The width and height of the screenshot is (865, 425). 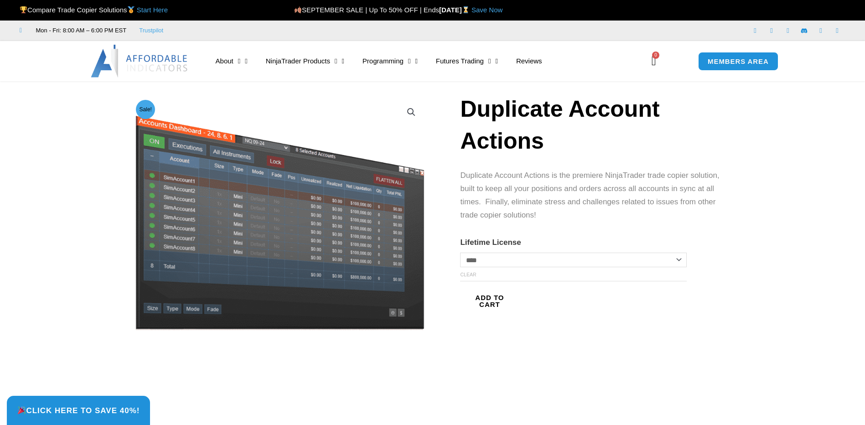 What do you see at coordinates (467, 61) in the screenshot?
I see `a: Futures Trading` at bounding box center [467, 61].